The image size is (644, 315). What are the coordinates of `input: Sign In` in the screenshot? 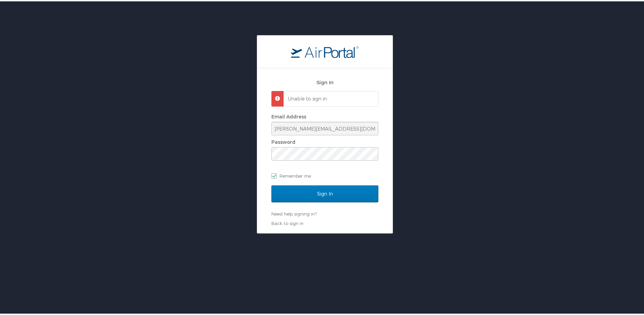 It's located at (325, 193).